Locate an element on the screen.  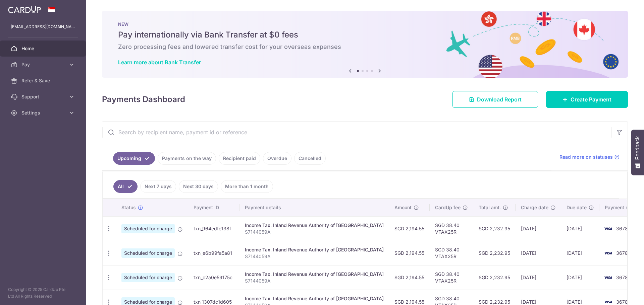
a: Read more on statuses is located at coordinates (589, 157).